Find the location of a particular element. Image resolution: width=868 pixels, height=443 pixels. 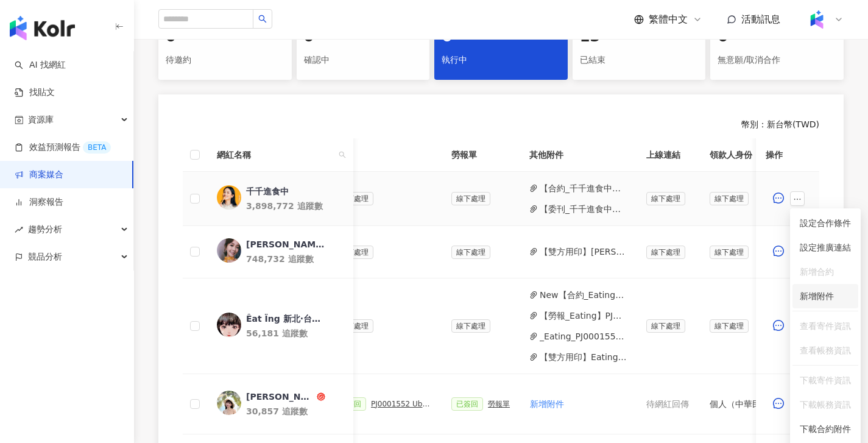

span: 資源庫 is located at coordinates (41, 119).